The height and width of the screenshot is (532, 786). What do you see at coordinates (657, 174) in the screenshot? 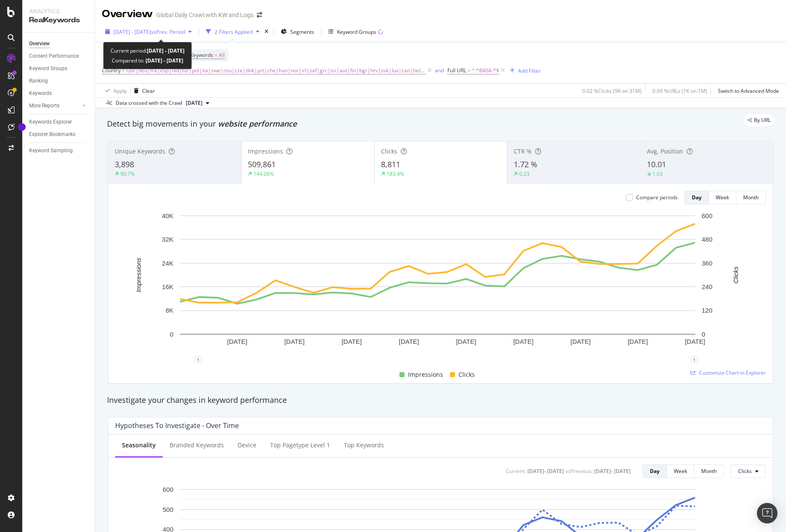
I see `div: 1.03` at bounding box center [657, 174].